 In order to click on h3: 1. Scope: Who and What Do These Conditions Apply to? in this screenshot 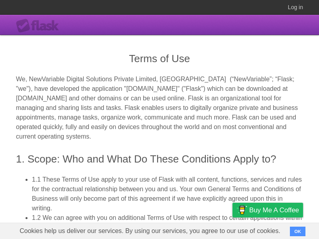, I will do `click(159, 159)`.